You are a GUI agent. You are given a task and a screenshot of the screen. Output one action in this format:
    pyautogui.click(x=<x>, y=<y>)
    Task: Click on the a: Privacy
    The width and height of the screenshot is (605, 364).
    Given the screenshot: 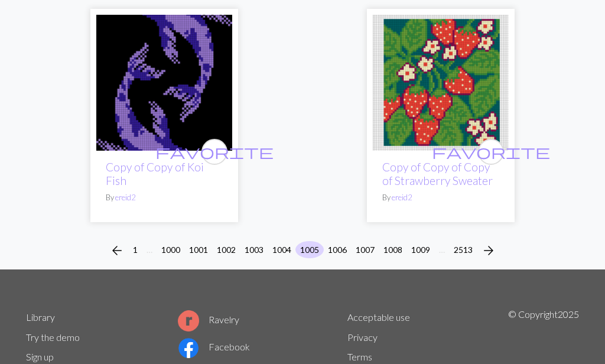 What is the action you would take?
    pyautogui.click(x=362, y=337)
    